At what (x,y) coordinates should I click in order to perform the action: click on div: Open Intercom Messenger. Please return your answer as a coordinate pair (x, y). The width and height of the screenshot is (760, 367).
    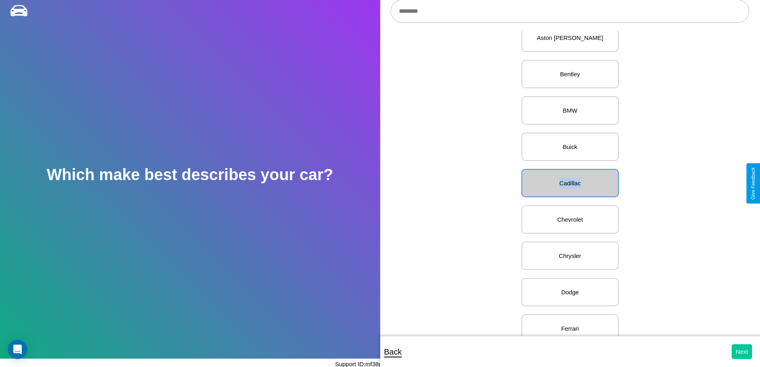
    Looking at the image, I should click on (18, 349).